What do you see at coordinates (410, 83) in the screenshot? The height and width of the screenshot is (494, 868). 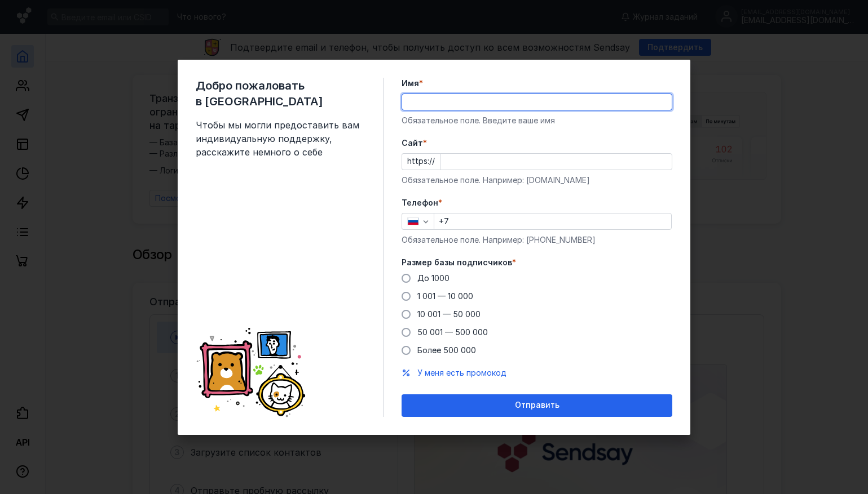 I see `span: Имя` at bounding box center [410, 83].